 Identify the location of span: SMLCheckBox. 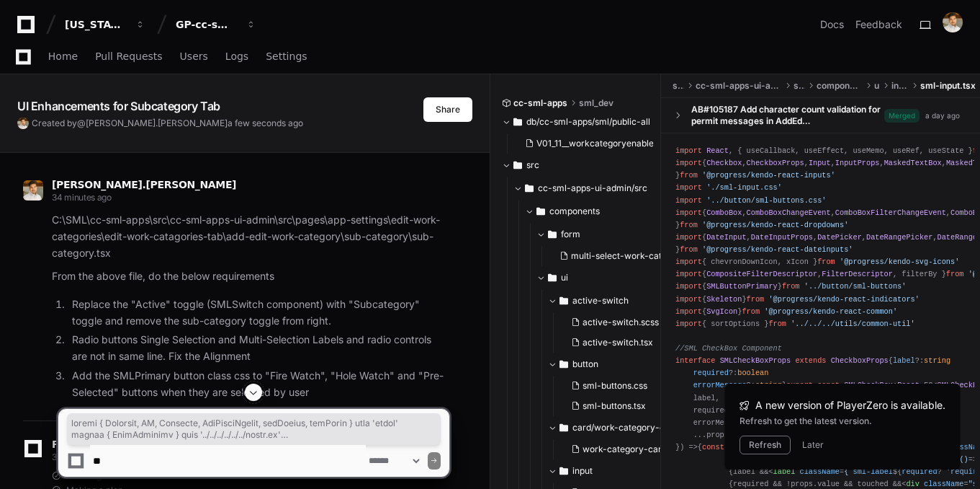
(869, 385).